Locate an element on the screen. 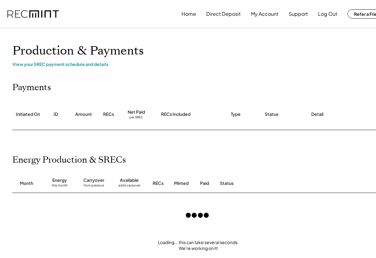 Image resolution: width=376 pixels, height=258 pixels. div: Initiated On is located at coordinates (28, 114).